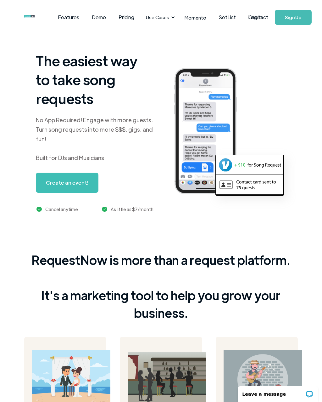 This screenshot has height=402, width=322. Describe the element at coordinates (99, 17) in the screenshot. I see `a: Demo` at that location.